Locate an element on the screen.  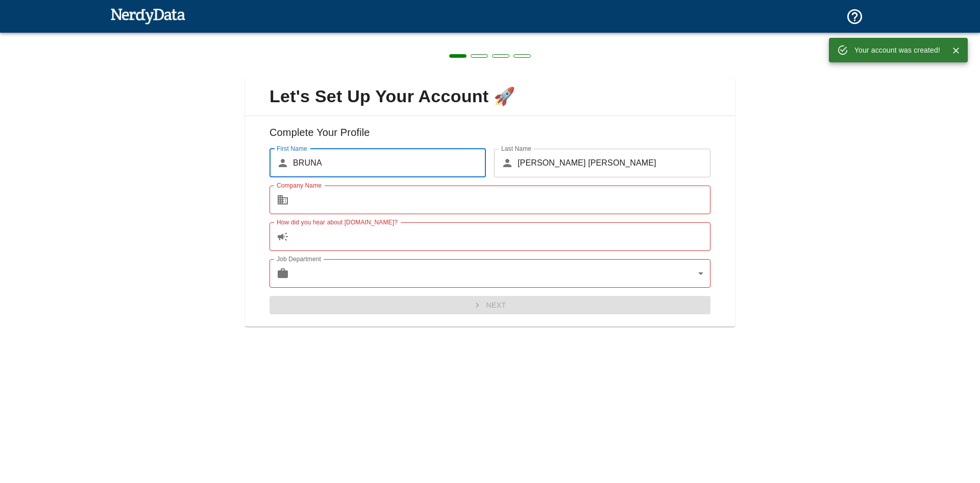
button: Close is located at coordinates (957, 50).